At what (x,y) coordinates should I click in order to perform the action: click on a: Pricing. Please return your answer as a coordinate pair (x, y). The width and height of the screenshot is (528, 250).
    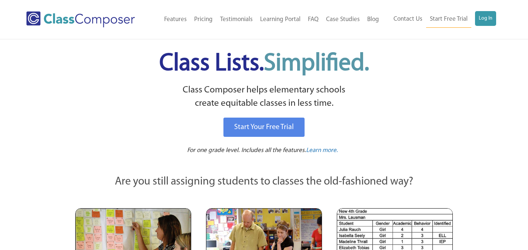
    Looking at the image, I should click on (203, 20).